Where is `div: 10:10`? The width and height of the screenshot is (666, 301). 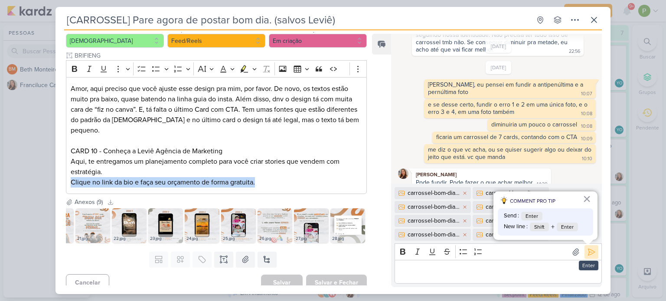
div: 10:10 is located at coordinates (587, 159).